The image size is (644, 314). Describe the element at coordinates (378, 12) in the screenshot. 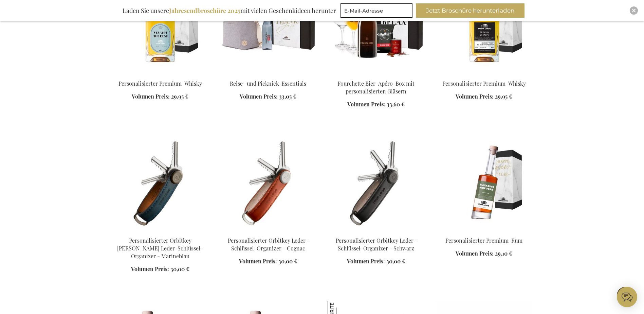

I see `form: marketing offers and promotions` at that location.